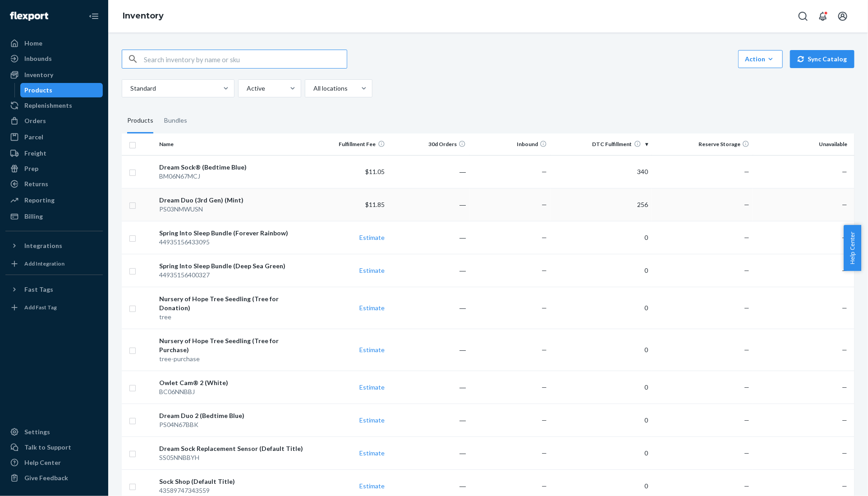  Describe the element at coordinates (231, 449) in the screenshot. I see `div: Dream Sock Replacement Sensor (Default Title)` at that location.